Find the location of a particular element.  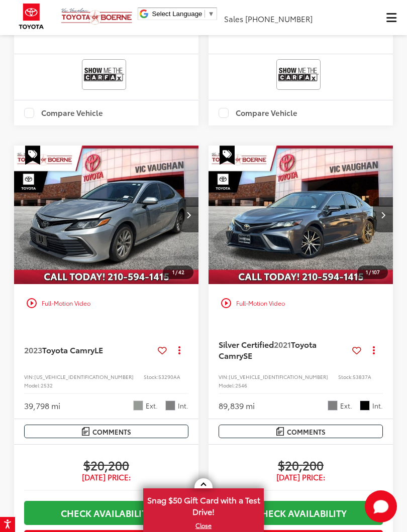

span: LE is located at coordinates (98, 349).